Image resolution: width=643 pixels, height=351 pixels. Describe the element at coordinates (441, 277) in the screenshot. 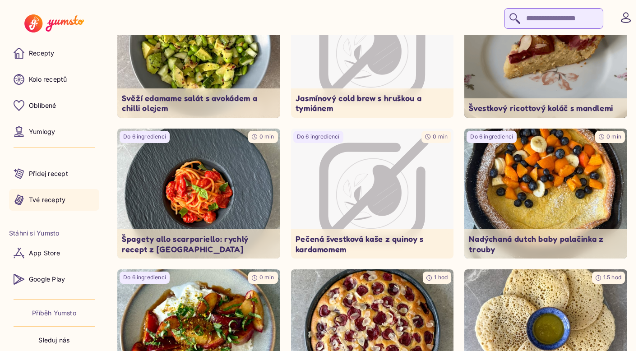

I see `span: 1 hod` at that location.